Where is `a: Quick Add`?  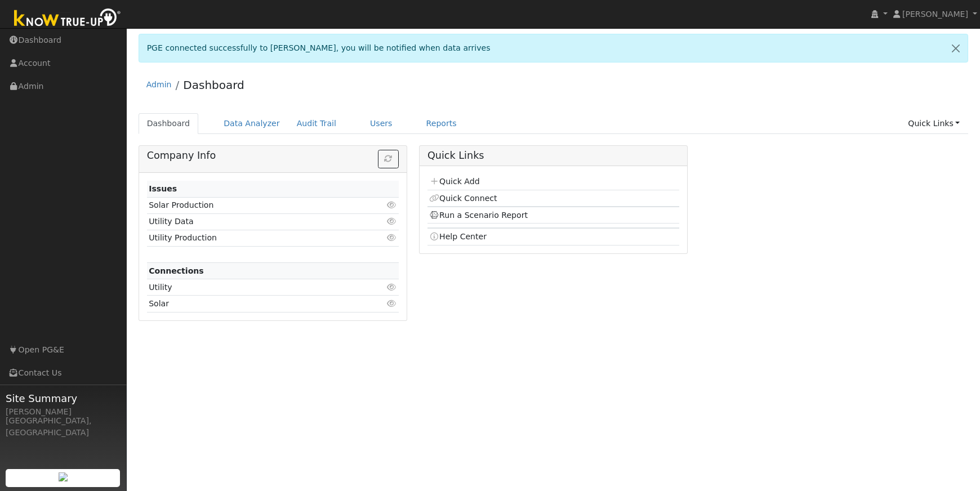 a: Quick Add is located at coordinates (454, 182).